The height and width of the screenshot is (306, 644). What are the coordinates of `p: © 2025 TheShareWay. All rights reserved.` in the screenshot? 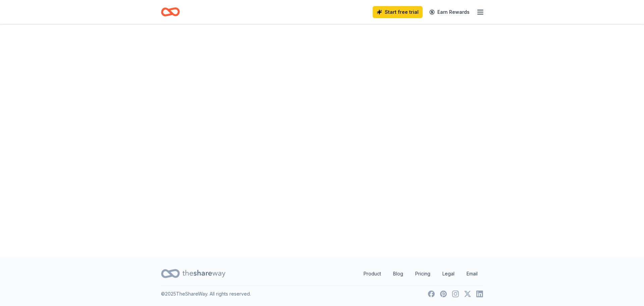 It's located at (206, 294).